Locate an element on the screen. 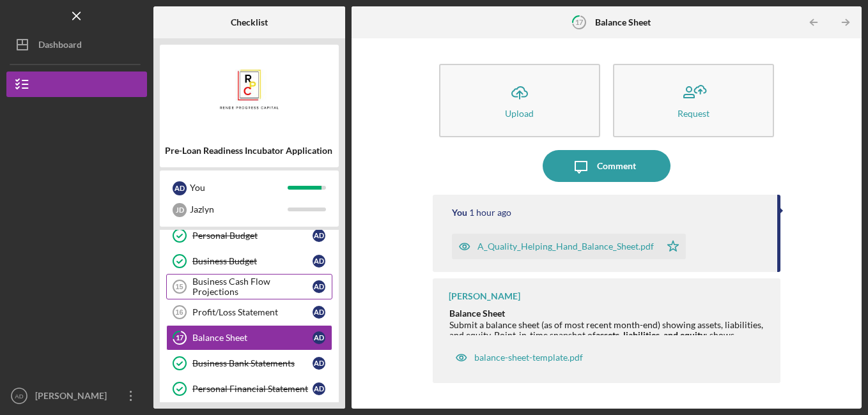  div: Business Bank Statements is located at coordinates (252, 364).